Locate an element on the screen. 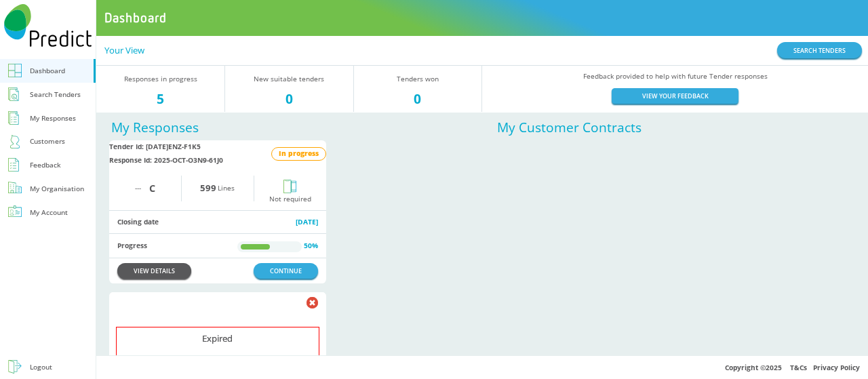 This screenshot has height=379, width=868. div: Feedback provided to help with future Tender responses is located at coordinates (675, 89).